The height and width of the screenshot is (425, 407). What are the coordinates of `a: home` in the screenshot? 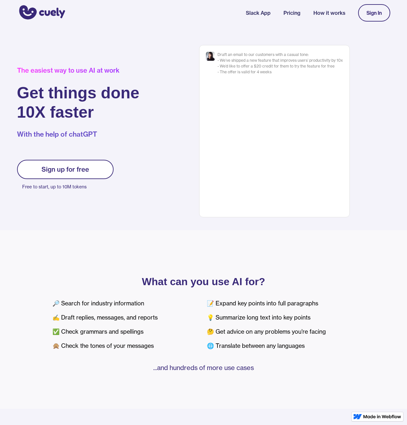 It's located at (41, 13).